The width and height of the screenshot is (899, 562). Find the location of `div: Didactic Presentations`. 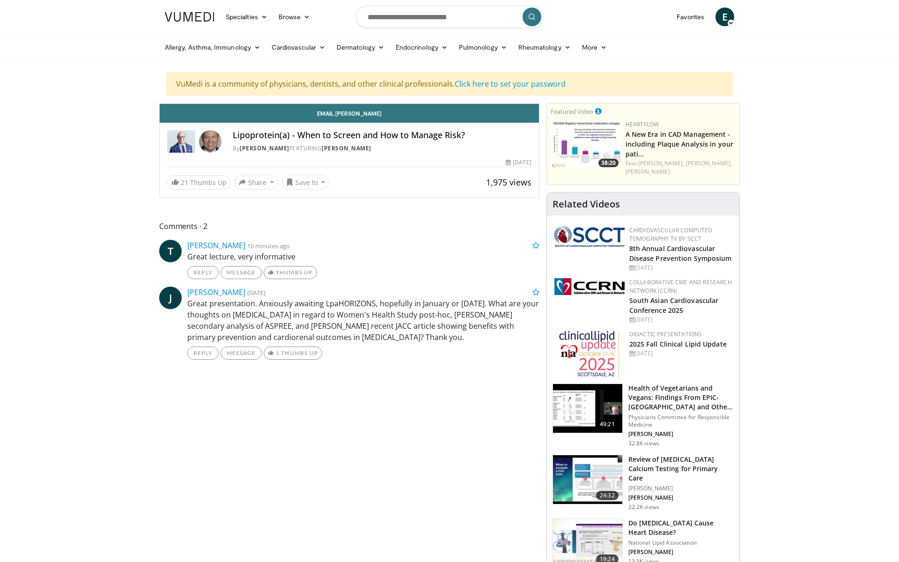

div: Didactic Presentations is located at coordinates (681, 334).